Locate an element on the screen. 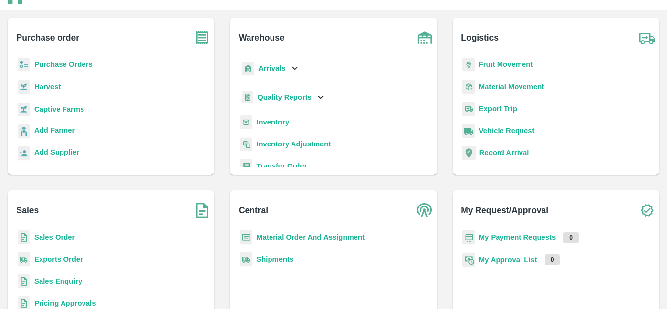 The height and width of the screenshot is (309, 667). img: truck is located at coordinates (647, 38).